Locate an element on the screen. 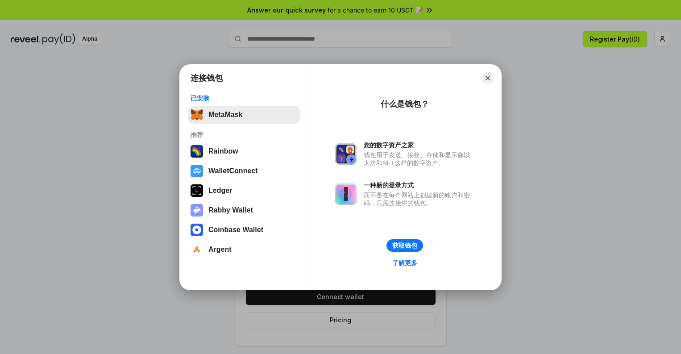 The width and height of the screenshot is (681, 354). div: Ledger is located at coordinates (220, 191).